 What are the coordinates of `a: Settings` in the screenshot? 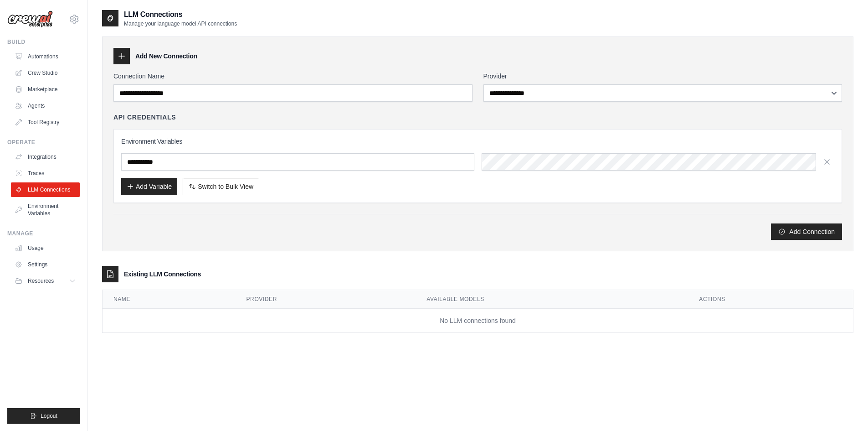 It's located at (45, 264).